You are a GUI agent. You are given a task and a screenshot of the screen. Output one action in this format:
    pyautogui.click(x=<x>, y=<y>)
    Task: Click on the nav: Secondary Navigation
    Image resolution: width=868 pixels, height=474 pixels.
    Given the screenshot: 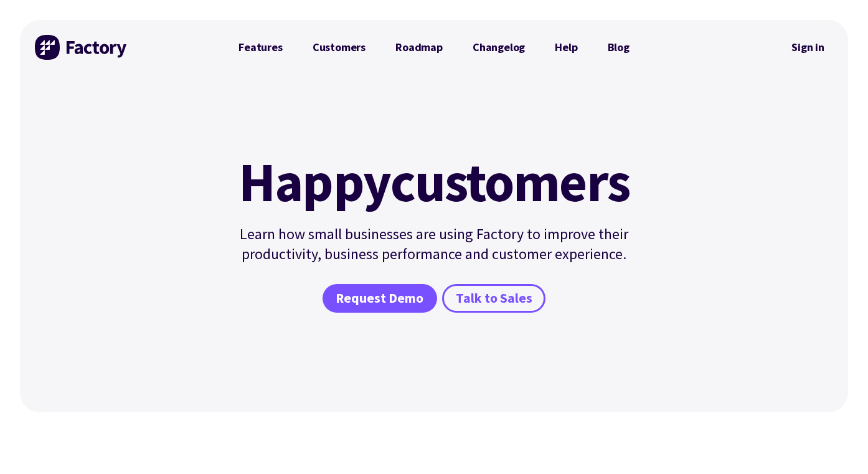 What is the action you would take?
    pyautogui.click(x=808, y=47)
    